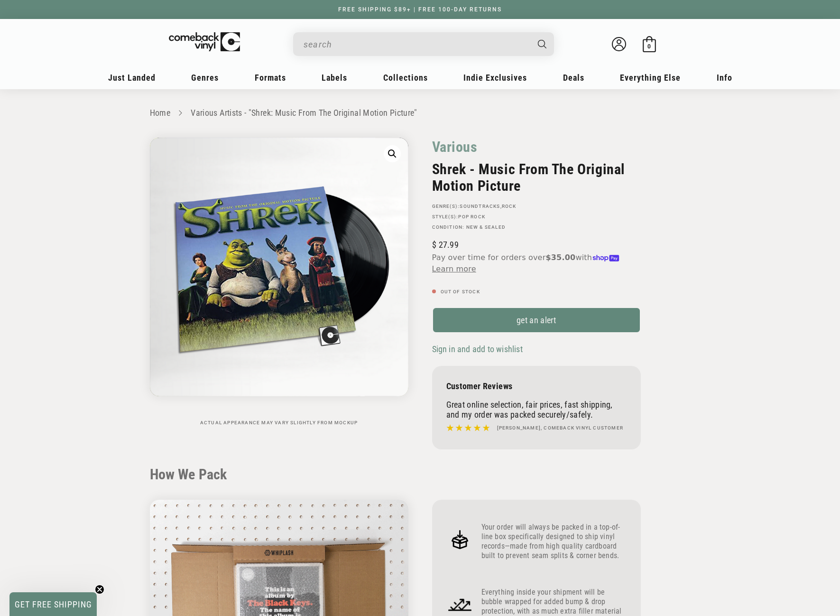  I want to click on h2: Shrek - Music From The Original Motion Picture, so click(536, 177).